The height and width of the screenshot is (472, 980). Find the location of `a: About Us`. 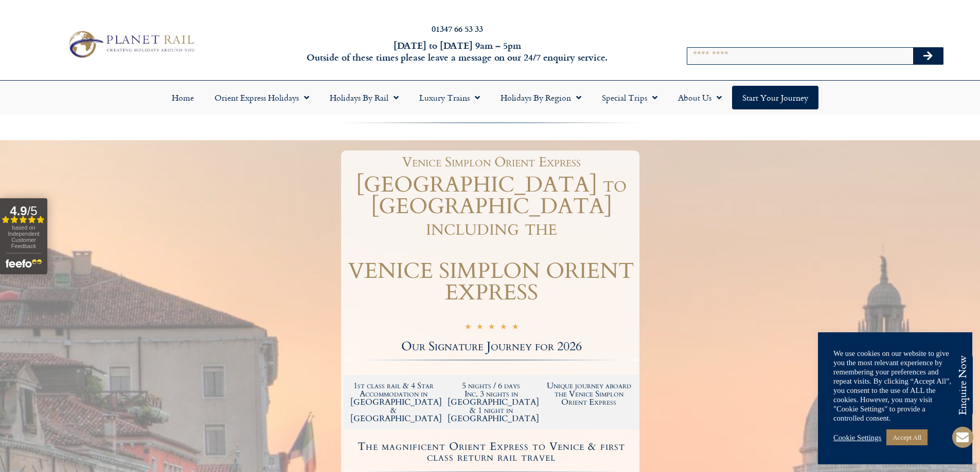

a: About Us is located at coordinates (700, 97).